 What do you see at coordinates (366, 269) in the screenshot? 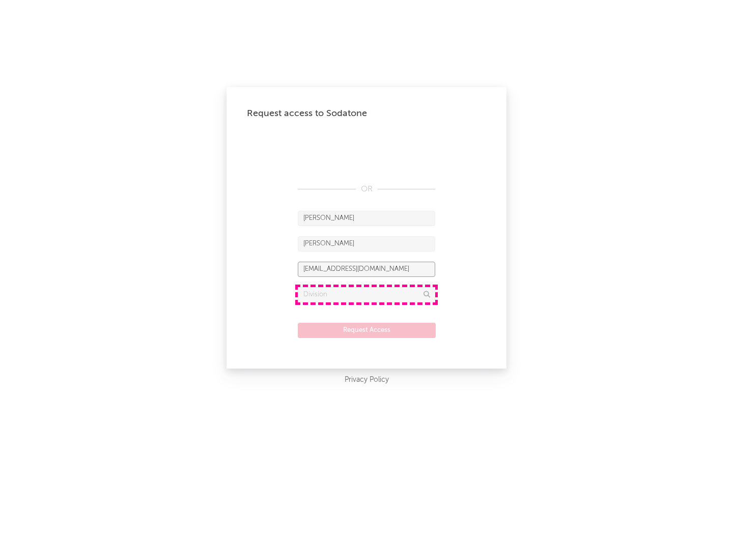
I see `input: Email` at bounding box center [366, 269].